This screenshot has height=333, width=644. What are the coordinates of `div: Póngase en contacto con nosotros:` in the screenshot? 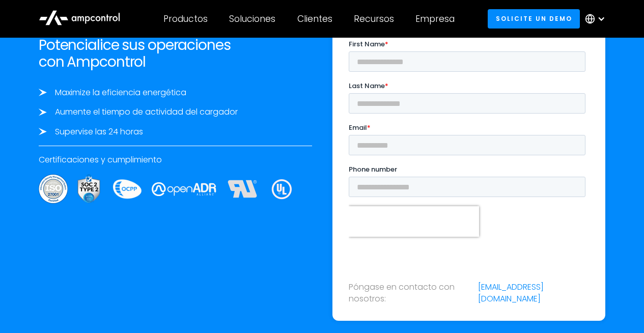 It's located at (411, 293).